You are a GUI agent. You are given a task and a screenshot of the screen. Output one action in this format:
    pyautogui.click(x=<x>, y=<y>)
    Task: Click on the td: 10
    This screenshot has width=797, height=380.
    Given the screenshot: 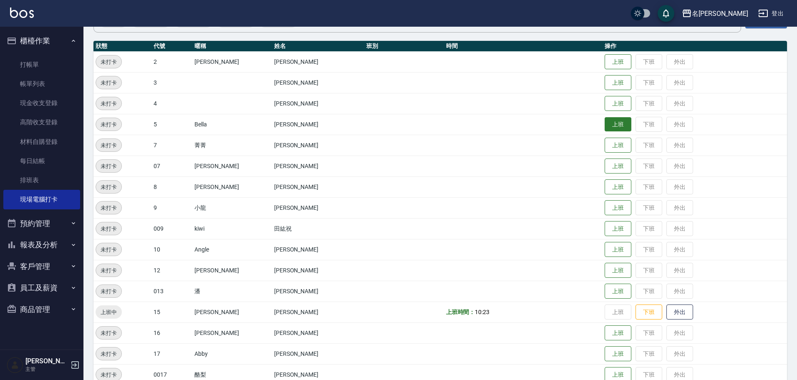 What is the action you would take?
    pyautogui.click(x=172, y=249)
    